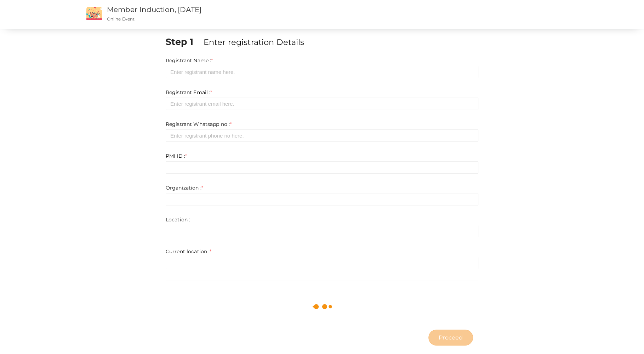 Image resolution: width=644 pixels, height=354 pixels. What do you see at coordinates (321, 306) in the screenshot?
I see `img: loading.svg` at bounding box center [321, 306].